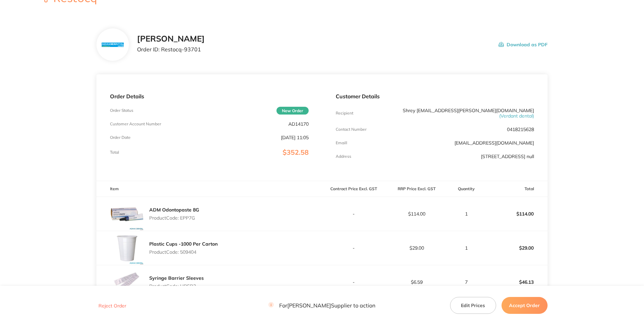  Describe the element at coordinates (184, 252) in the screenshot. I see `p: Product Code: 509404` at that location.